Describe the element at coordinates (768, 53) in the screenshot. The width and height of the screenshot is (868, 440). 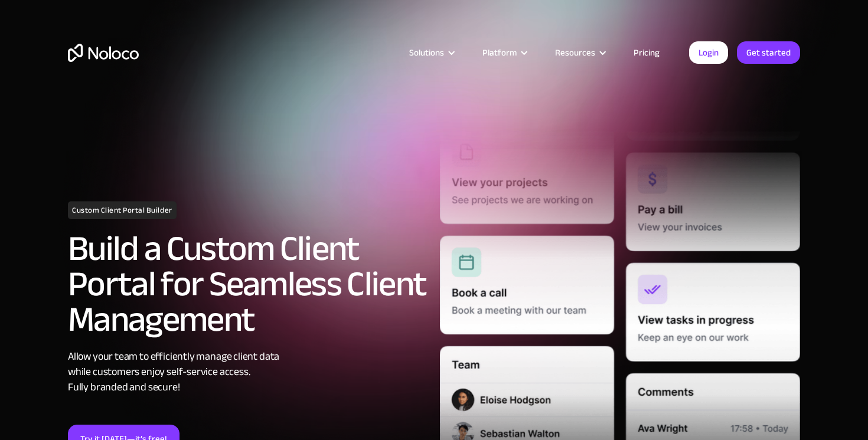
I see `a: Get started` at that location.